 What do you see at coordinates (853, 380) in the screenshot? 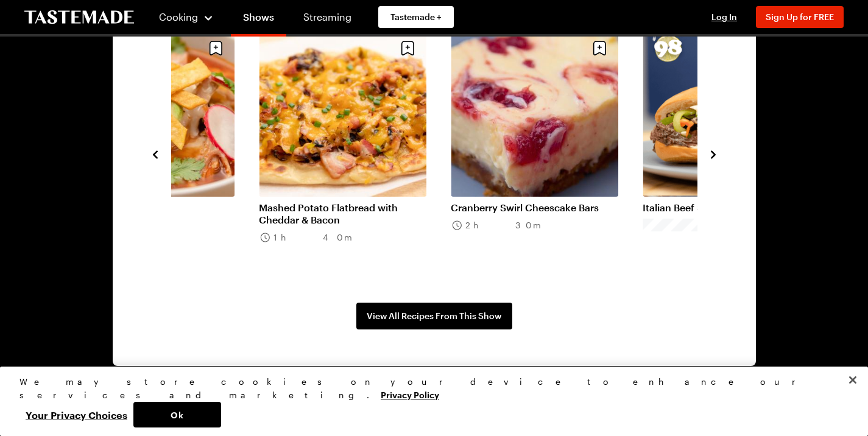
I see `button: Close` at bounding box center [853, 380].